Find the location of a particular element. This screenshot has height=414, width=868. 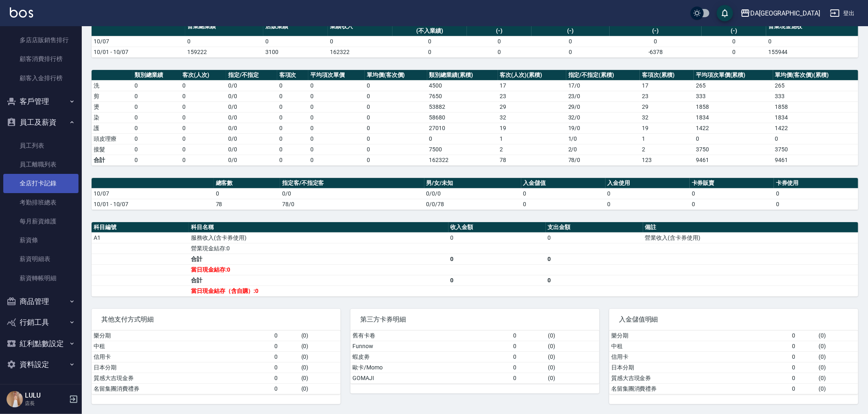

td: 162322 is located at coordinates (360, 52).